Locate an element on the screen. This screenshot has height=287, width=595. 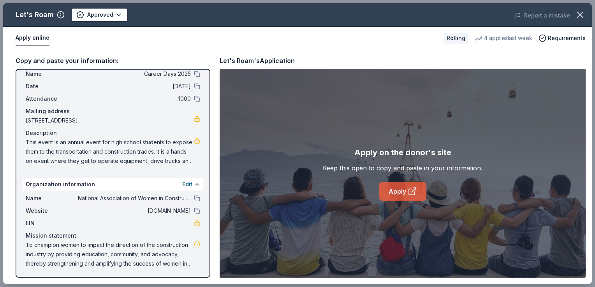
span: Career Days 2025 is located at coordinates (134, 74).